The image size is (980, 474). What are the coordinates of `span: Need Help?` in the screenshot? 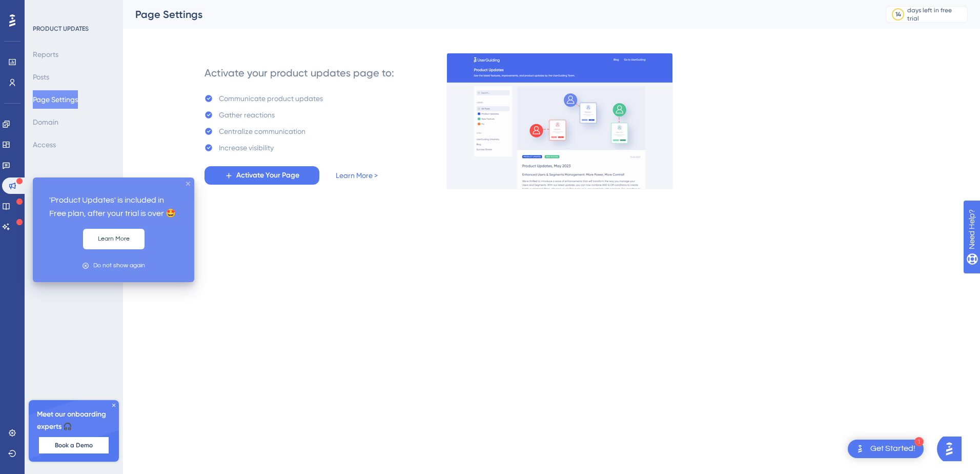 It's located at (44, 8).